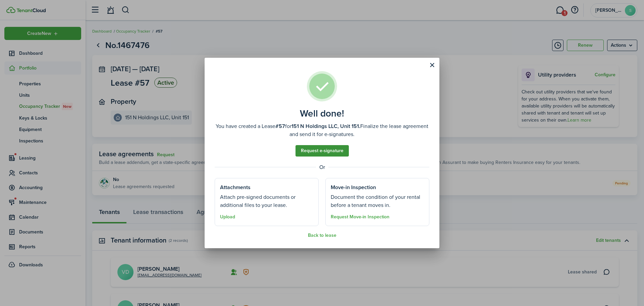 This screenshot has height=306, width=644. I want to click on well-done-section-title: Attachments, so click(235, 188).